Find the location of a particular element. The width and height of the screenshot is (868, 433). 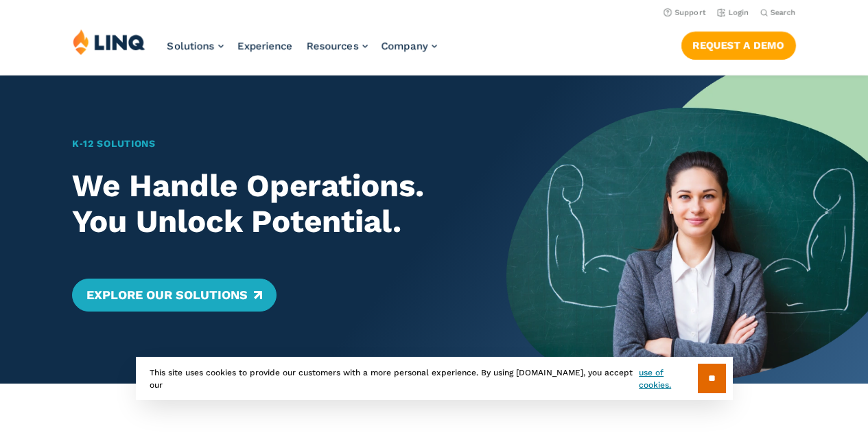

span: Search is located at coordinates (783, 12).